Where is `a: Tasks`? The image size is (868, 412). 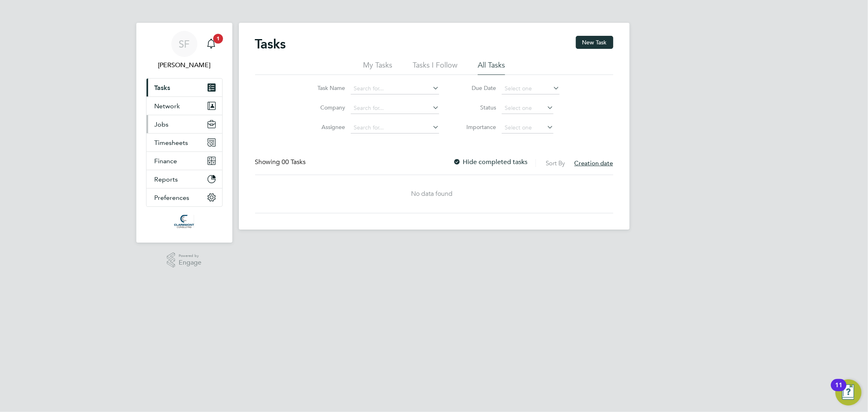
a: Tasks is located at coordinates (185, 87).